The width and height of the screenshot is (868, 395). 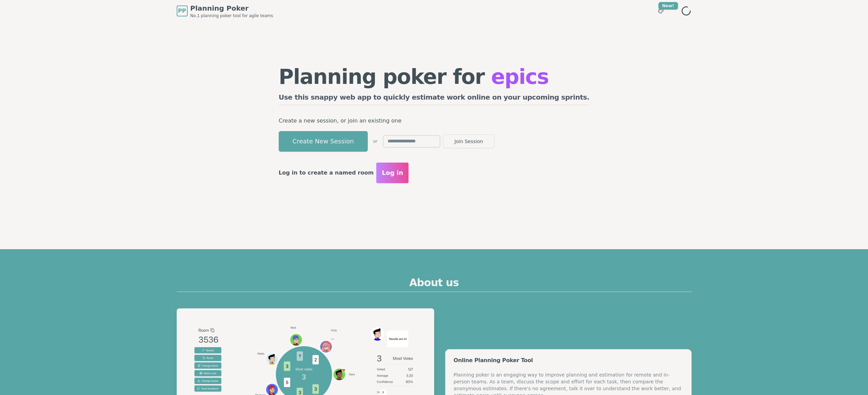 I want to click on a: PPPlanning PokerNo.1 planning poker tool for agile teams, so click(x=225, y=11).